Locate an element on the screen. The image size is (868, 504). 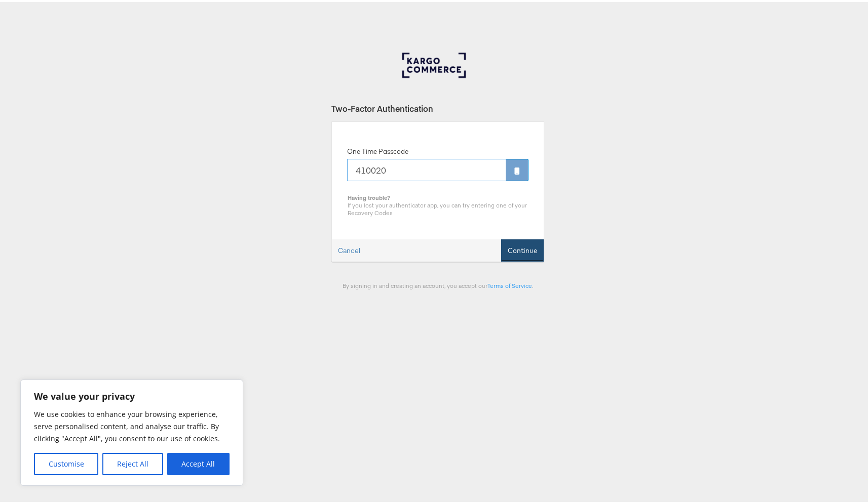
div: Two-Factor Authentication is located at coordinates (438, 106).